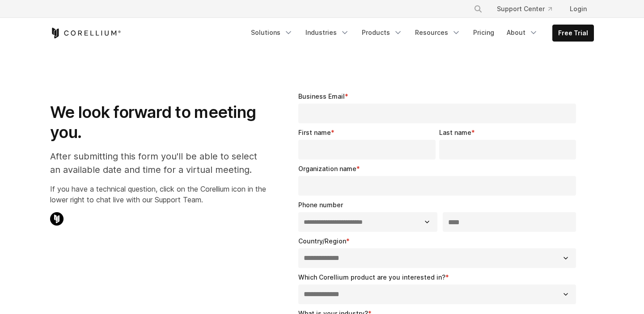 Image resolution: width=644 pixels, height=314 pixels. What do you see at coordinates (158, 123) in the screenshot?
I see `h1: We look forward to meeting you.` at bounding box center [158, 123].